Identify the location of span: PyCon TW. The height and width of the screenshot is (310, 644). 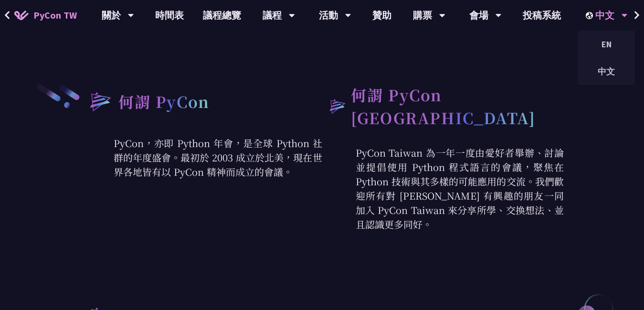
(55, 16).